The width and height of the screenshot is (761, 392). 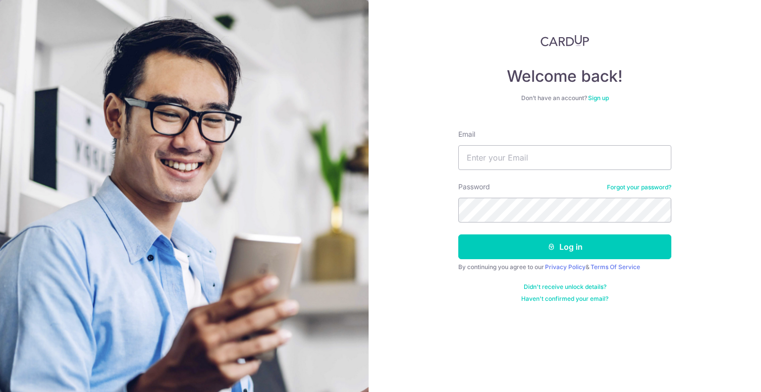 I want to click on div: By continuing you agree to our &, so click(x=564, y=267).